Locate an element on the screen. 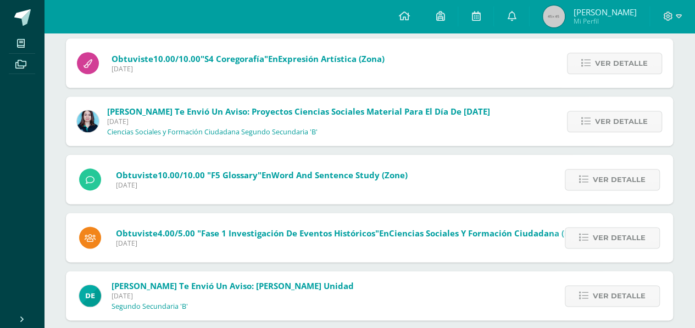 The width and height of the screenshot is (695, 328). span: Mi Perfil is located at coordinates (604, 21).